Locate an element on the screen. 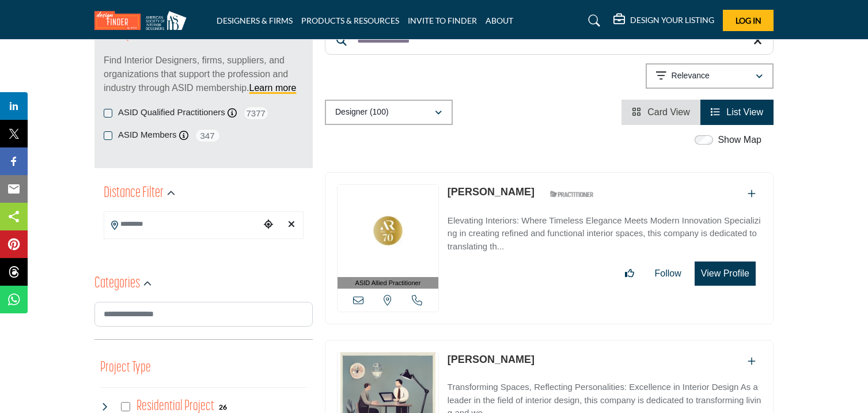 This screenshot has height=413, width=868. input: ASID Qualified Practitioners checkbox is located at coordinates (108, 113).